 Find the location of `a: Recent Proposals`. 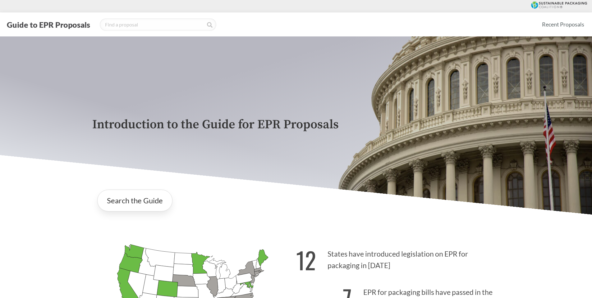

a: Recent Proposals is located at coordinates (564, 24).